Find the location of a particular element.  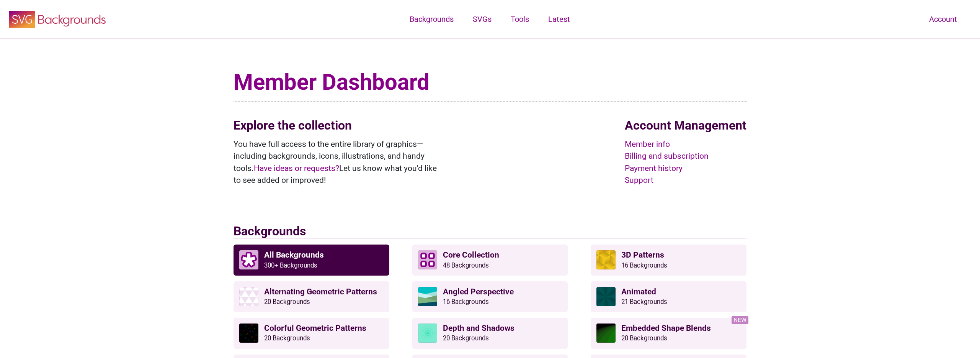

a: All Backgrounds 300+ Backgrounds is located at coordinates (311, 260).